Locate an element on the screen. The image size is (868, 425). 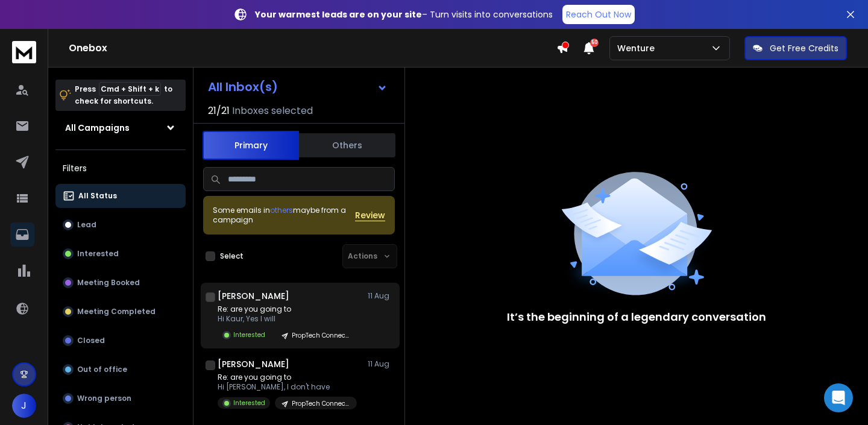
span: J is located at coordinates (24, 406).